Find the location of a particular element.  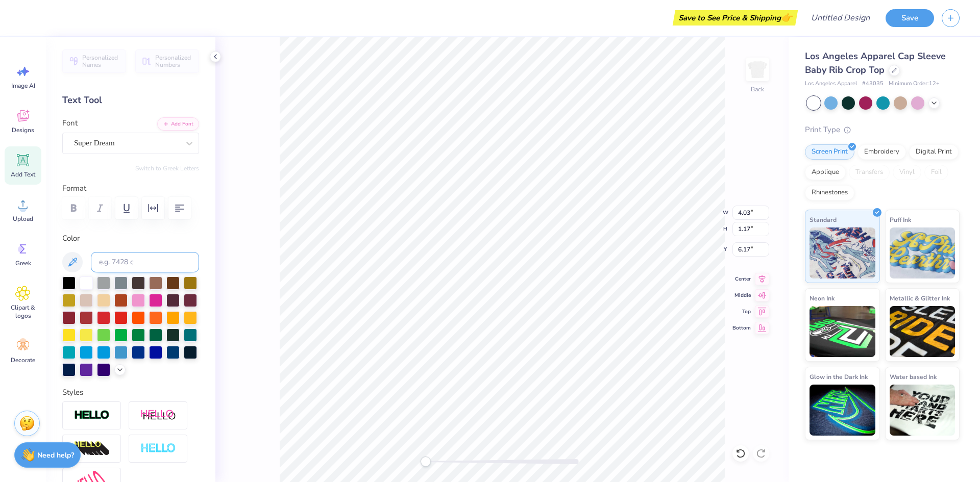

img: Puff Ink is located at coordinates (922, 253).